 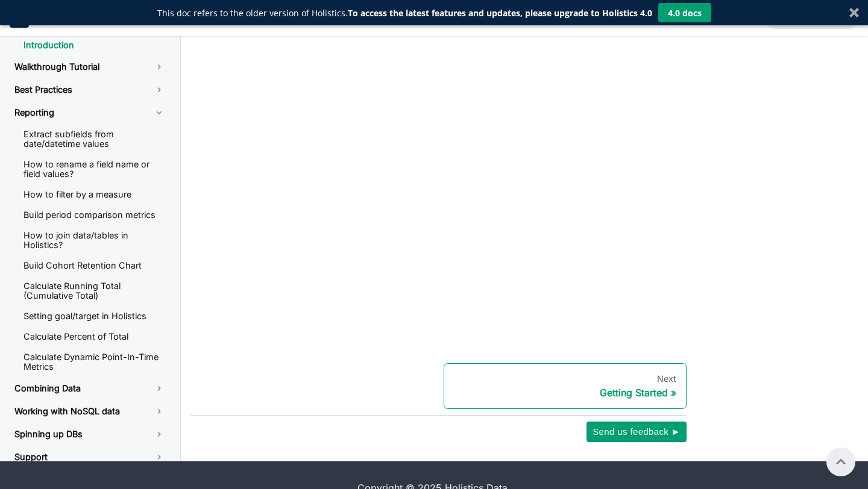 I want to click on a: HolisticsHolistics Docs (3.0), so click(x=67, y=18).